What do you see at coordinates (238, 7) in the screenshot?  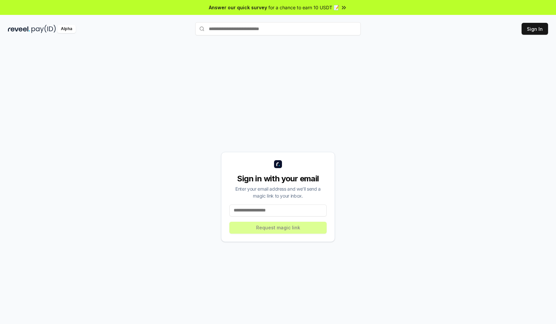 I see `span: Answer our quick survey` at bounding box center [238, 7].